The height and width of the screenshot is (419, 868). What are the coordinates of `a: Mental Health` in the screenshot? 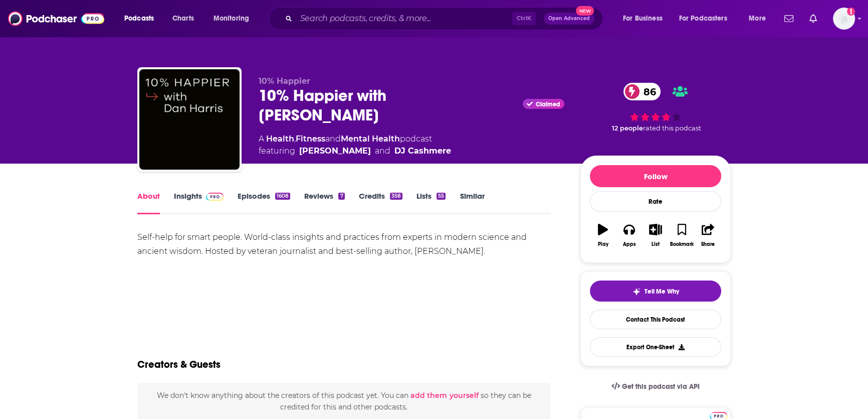 It's located at (370, 138).